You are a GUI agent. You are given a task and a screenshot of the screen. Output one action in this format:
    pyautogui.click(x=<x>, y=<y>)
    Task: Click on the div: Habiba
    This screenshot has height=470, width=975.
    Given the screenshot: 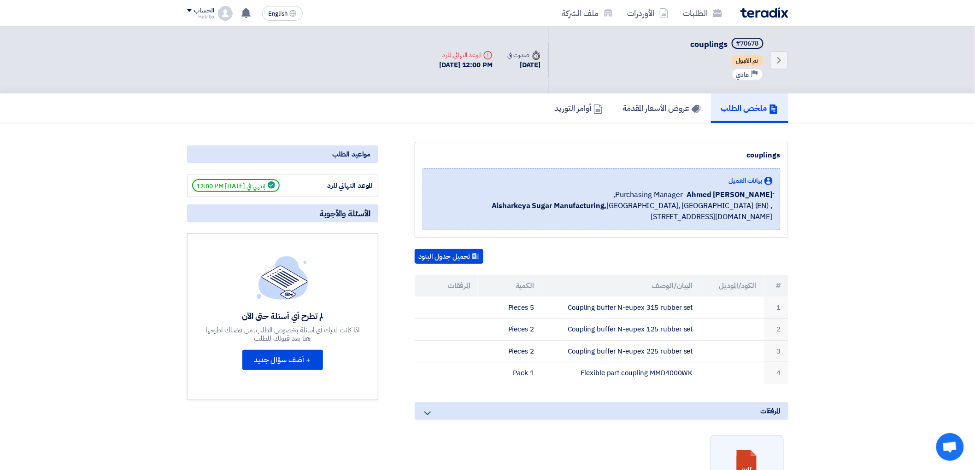 What is the action you would take?
    pyautogui.click(x=200, y=17)
    